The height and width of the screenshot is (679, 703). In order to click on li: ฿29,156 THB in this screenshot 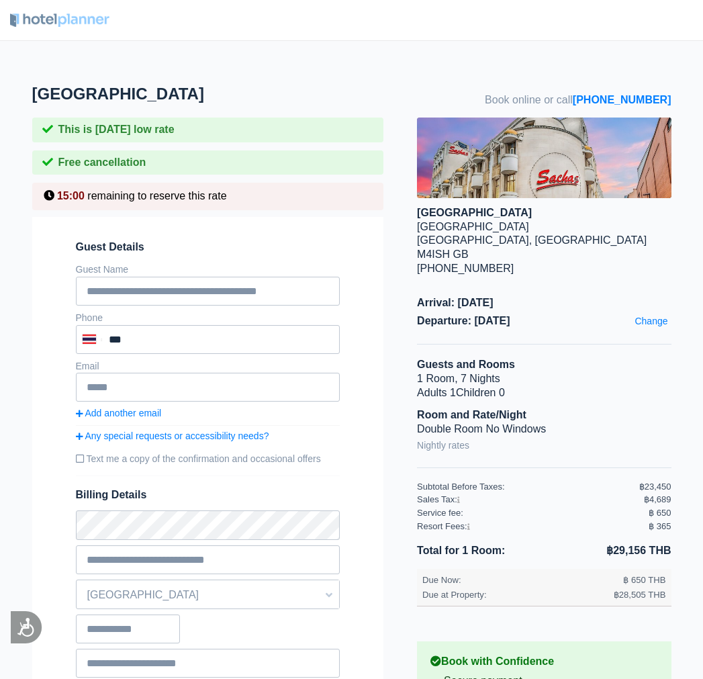, I will do `click(607, 551)`.